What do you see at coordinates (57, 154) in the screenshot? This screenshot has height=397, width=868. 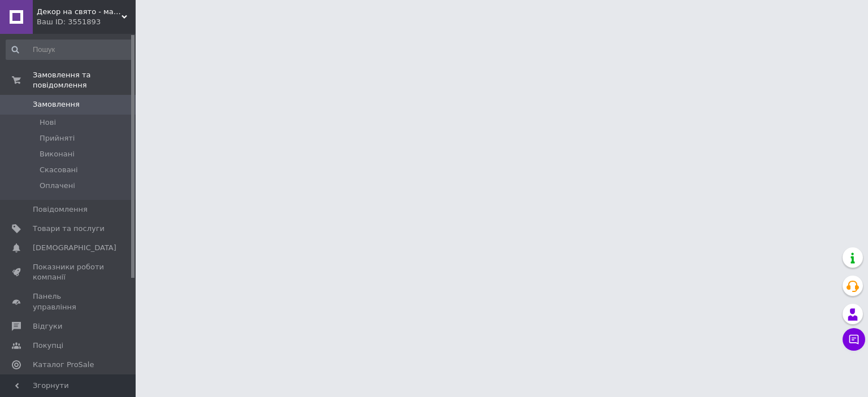 I see `span: Виконані` at bounding box center [57, 154].